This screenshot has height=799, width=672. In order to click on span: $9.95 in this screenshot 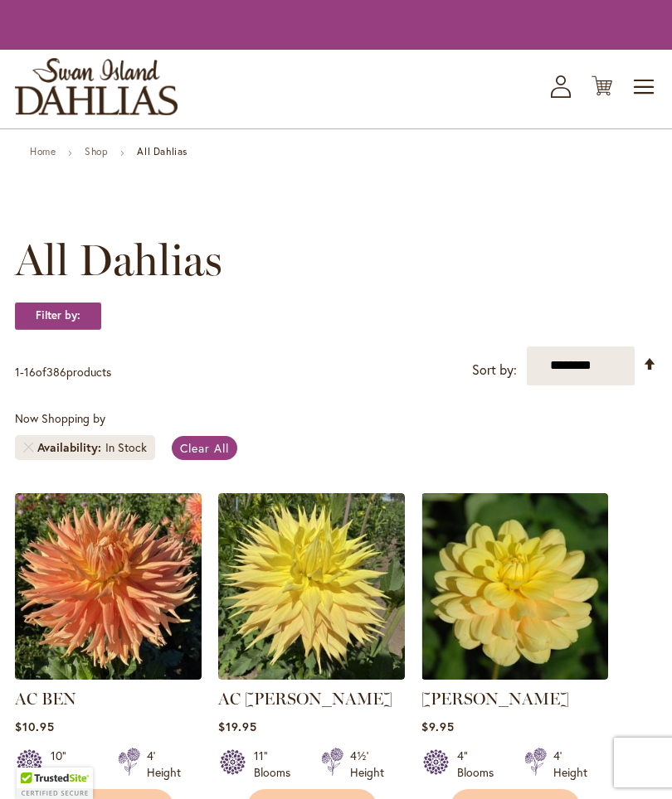, I will do `click(438, 726)`.